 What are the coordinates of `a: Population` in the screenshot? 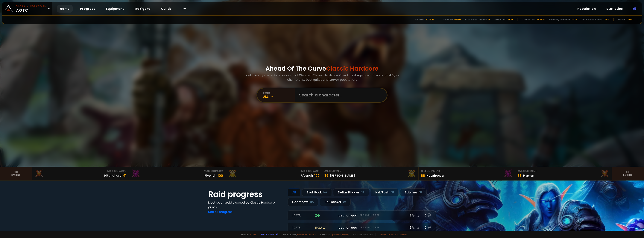 It's located at (586, 9).